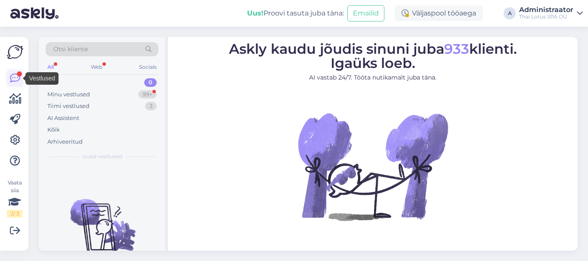  What do you see at coordinates (68, 95) in the screenshot?
I see `div: Minu vestlused` at bounding box center [68, 95].